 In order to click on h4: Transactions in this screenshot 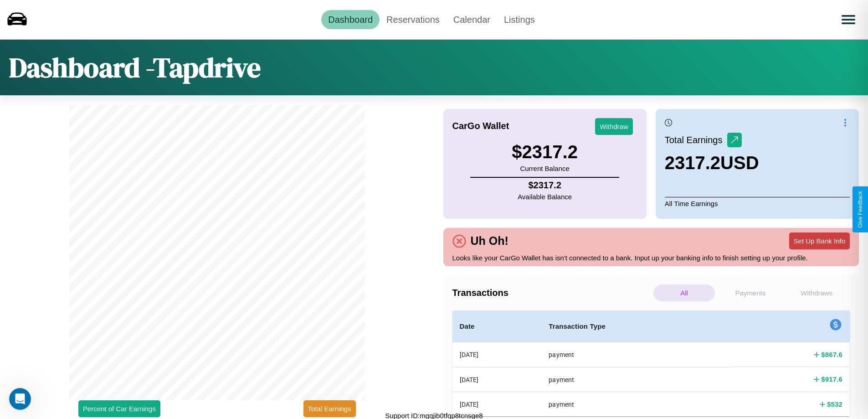, I will do `click(552, 293)`.